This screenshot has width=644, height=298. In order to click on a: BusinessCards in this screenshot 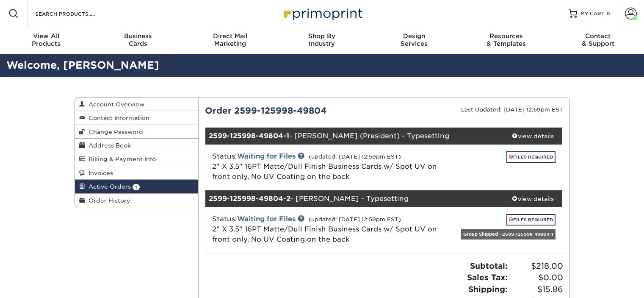, I will do `click(138, 40)`.